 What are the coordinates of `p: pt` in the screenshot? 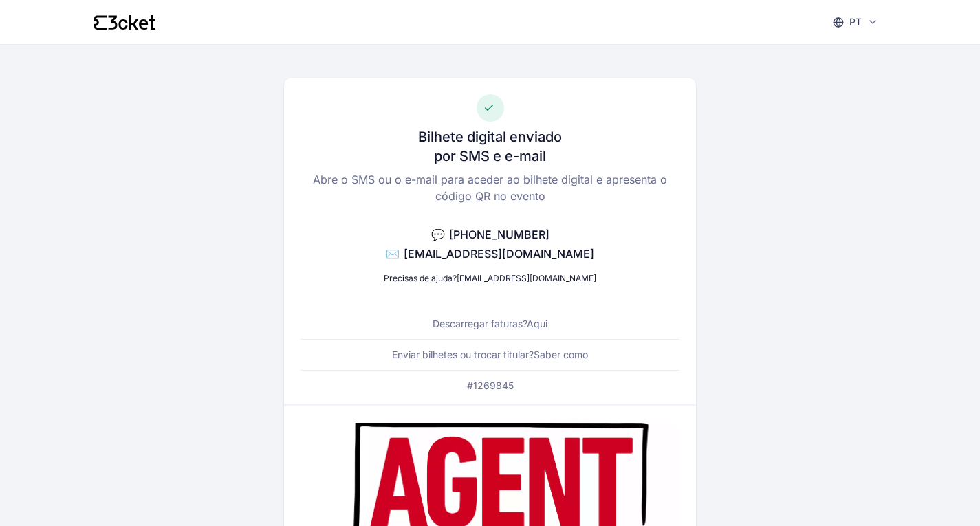 It's located at (856, 22).